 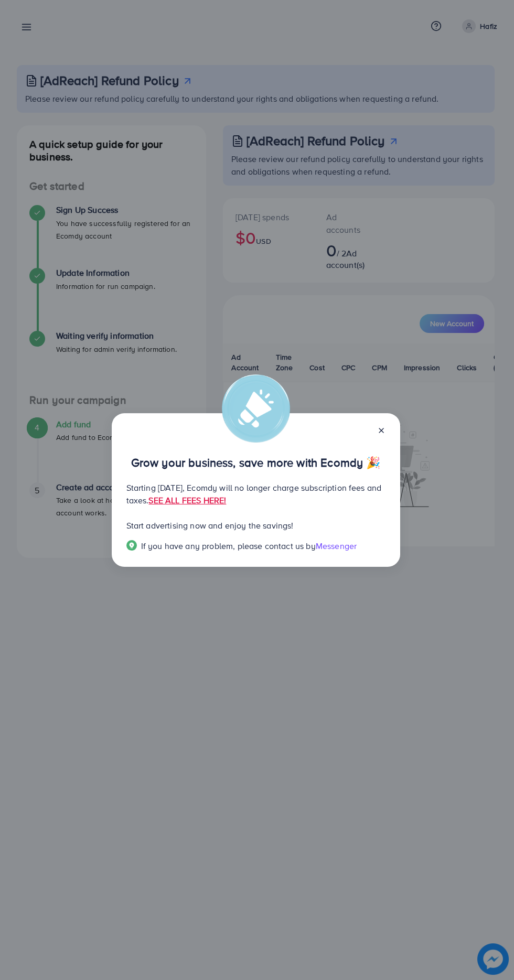 What do you see at coordinates (256, 526) in the screenshot?
I see `p: Start advertising now and enjoy the savings!` at bounding box center [256, 526].